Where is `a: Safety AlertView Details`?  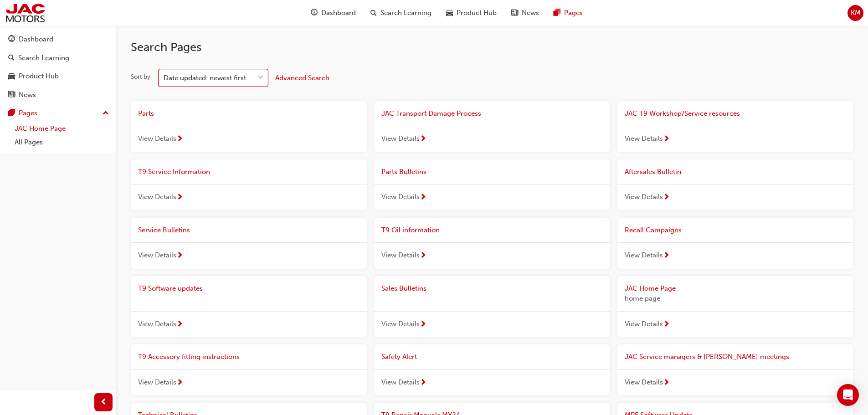 a: Safety AlertView Details is located at coordinates (492, 369).